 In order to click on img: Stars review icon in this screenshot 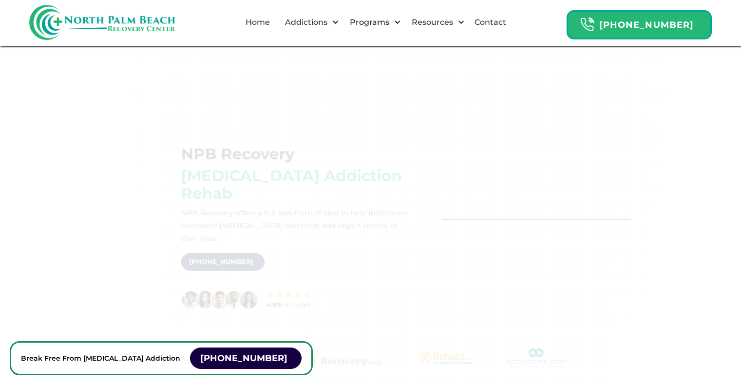, I will do `click(288, 295)`.